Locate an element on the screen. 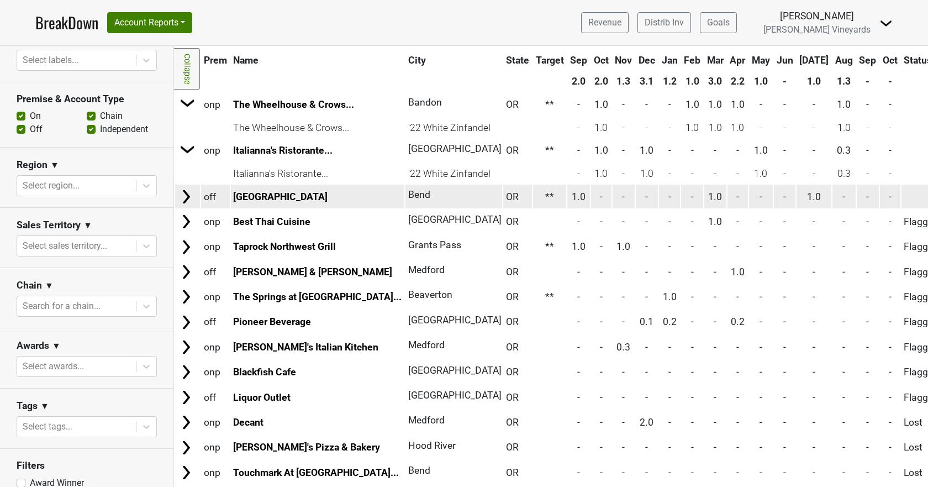  th: 3.0 is located at coordinates (715, 81).